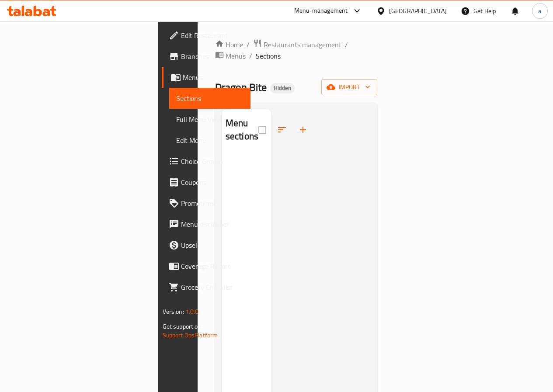 Image resolution: width=553 pixels, height=392 pixels. I want to click on span: Edit Menu, so click(210, 140).